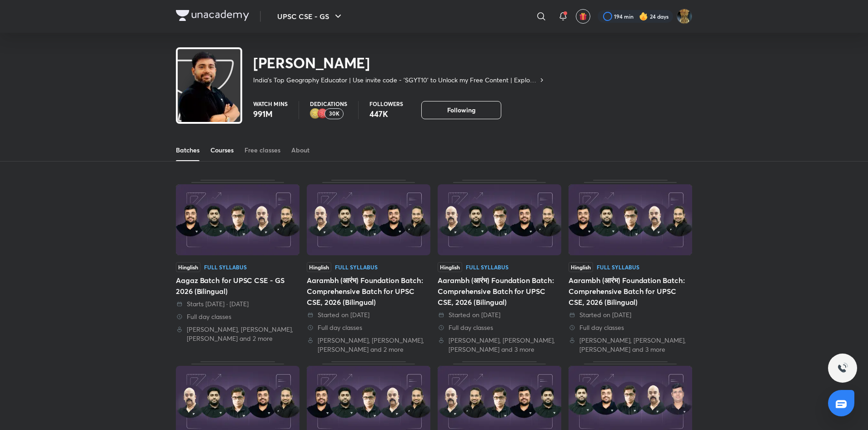  Describe the element at coordinates (396, 80) in the screenshot. I see `p: India's Top Geography Educator | Use invite code - 'SGYT10' to Unlock my Free Content | Explore t...` at that location.